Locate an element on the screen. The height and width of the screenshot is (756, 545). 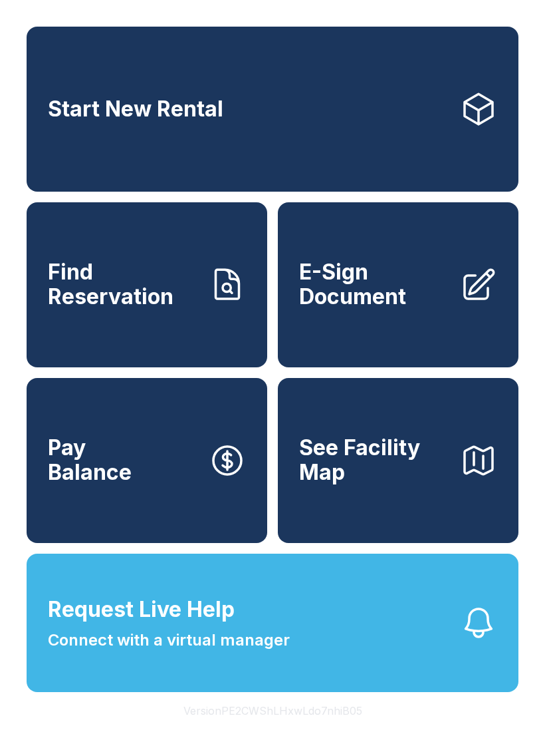
span: Start New Rental is located at coordinates (136, 109).